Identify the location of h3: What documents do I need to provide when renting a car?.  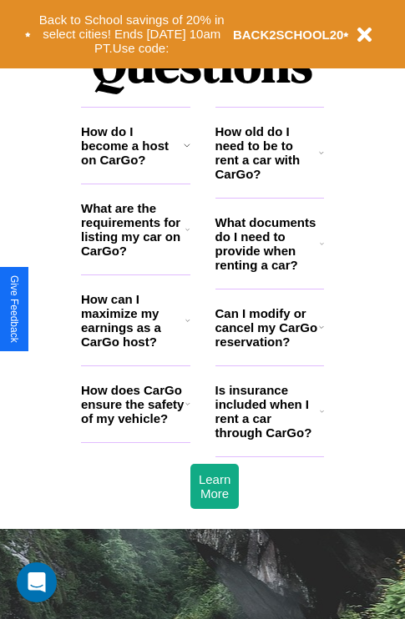
(268, 244).